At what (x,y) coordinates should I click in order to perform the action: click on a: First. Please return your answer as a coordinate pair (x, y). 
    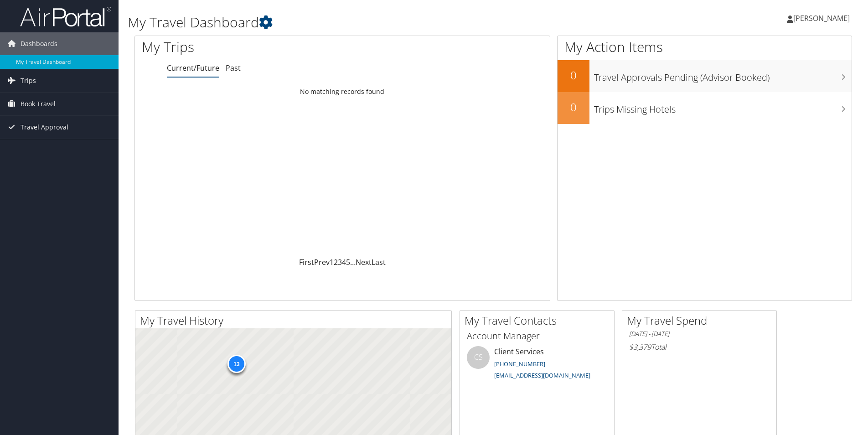
    Looking at the image, I should click on (306, 262).